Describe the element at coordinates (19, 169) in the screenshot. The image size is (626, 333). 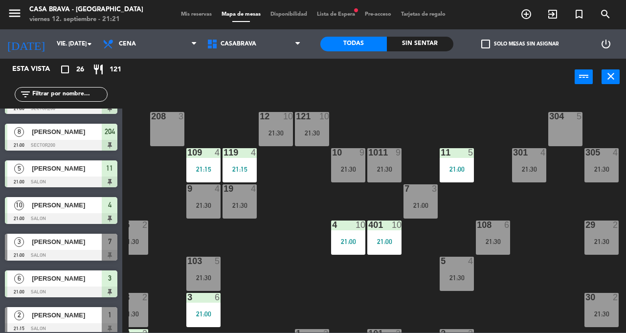
I see `span: 5` at that location.